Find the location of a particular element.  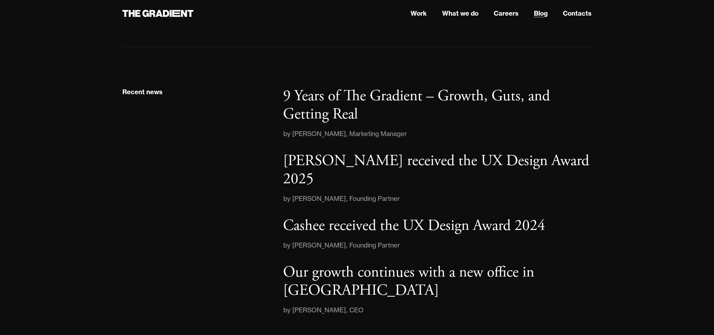

p: Cashee received the UX Design Award 2024 is located at coordinates (414, 225).